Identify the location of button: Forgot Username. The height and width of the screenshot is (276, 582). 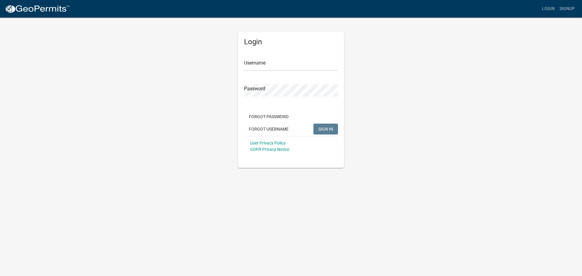
(268, 129).